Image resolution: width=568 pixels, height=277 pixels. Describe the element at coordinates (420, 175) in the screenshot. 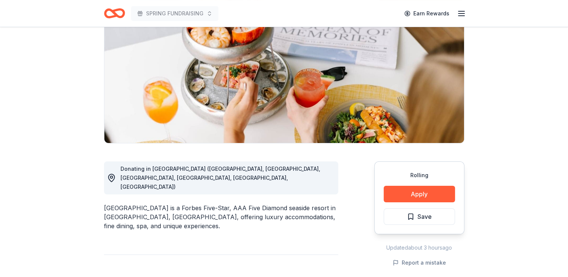

I see `div: Rolling` at that location.